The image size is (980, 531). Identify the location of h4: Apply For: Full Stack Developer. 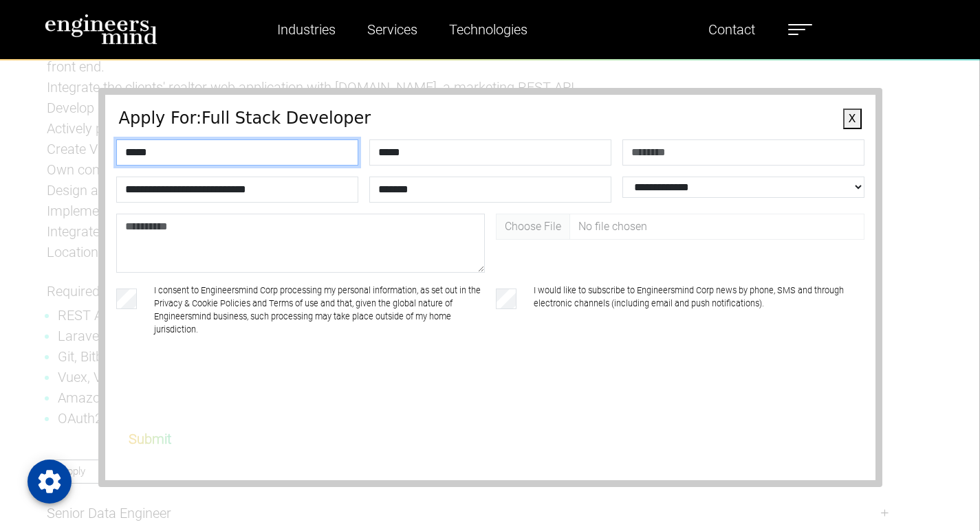
(490, 118).